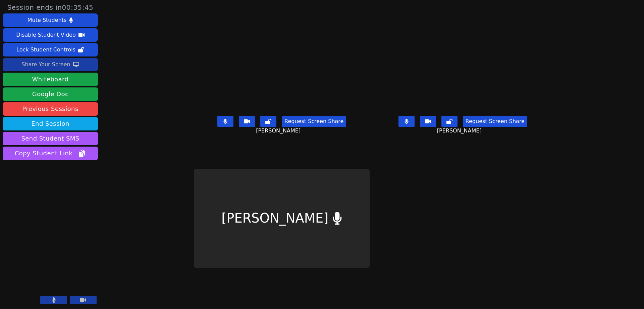 The height and width of the screenshot is (309, 644). Describe the element at coordinates (78, 7) in the screenshot. I see `time: 00:35:45` at that location.